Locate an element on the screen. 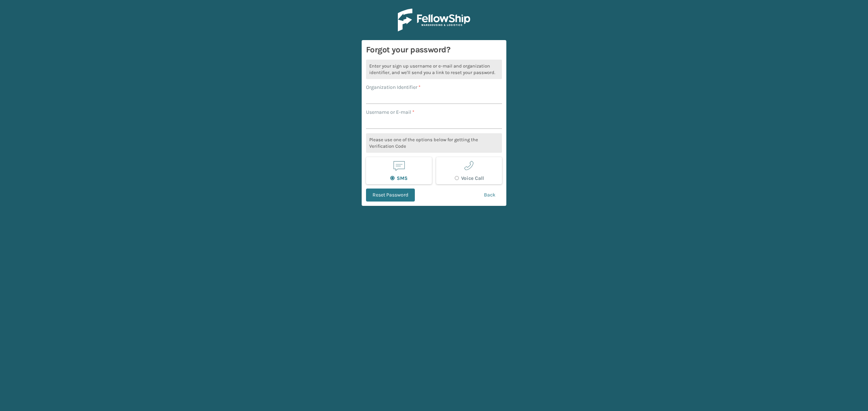  button: Reset Password is located at coordinates (390, 195).